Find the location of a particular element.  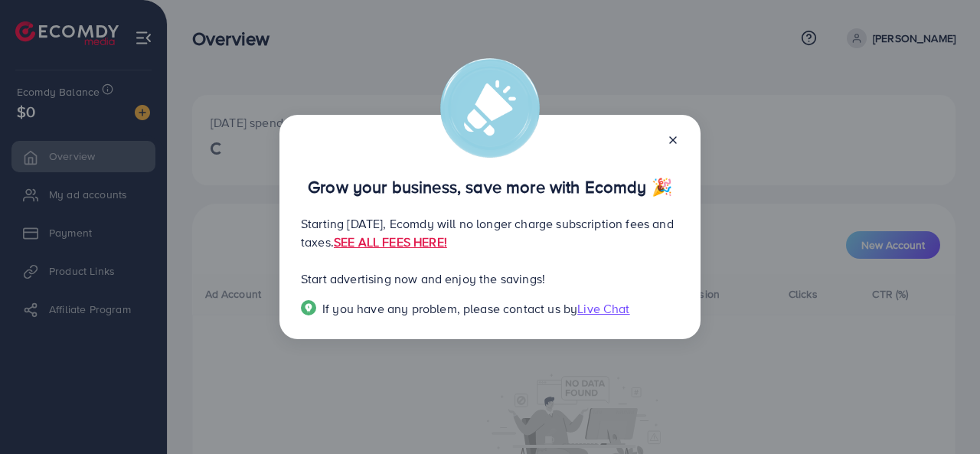

img: Popup guide is located at coordinates (308, 308).